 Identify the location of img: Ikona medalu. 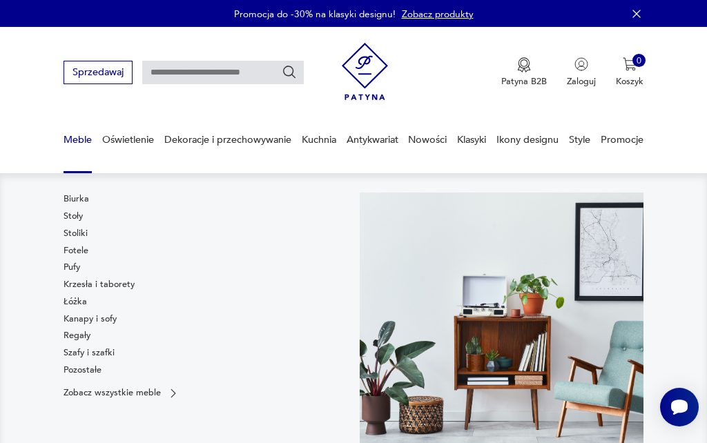
(524, 65).